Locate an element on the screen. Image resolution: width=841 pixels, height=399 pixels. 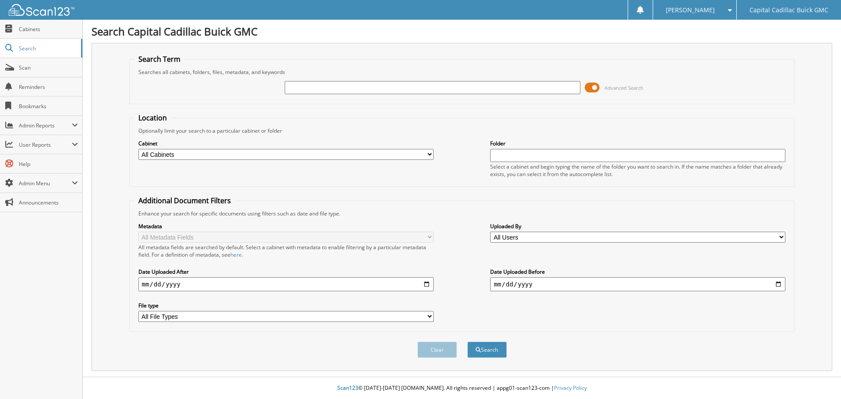
label: File type is located at coordinates (286, 305).